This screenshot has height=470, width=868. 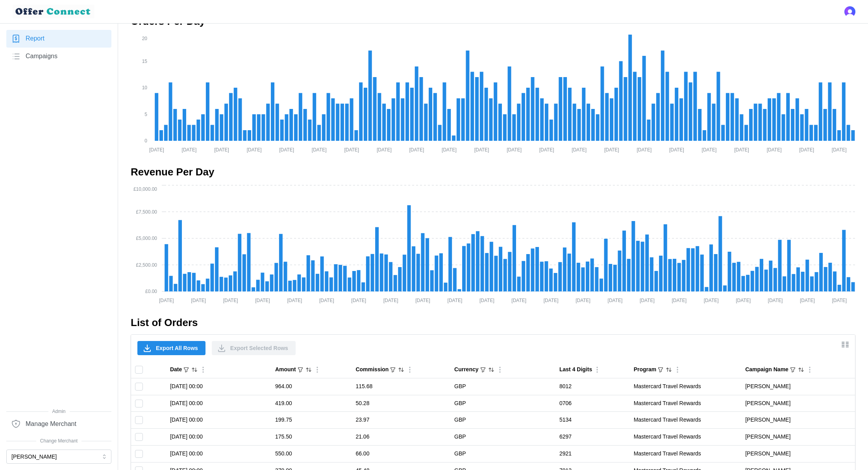 What do you see at coordinates (850, 12) in the screenshot?
I see `button: Open user button` at bounding box center [850, 12].